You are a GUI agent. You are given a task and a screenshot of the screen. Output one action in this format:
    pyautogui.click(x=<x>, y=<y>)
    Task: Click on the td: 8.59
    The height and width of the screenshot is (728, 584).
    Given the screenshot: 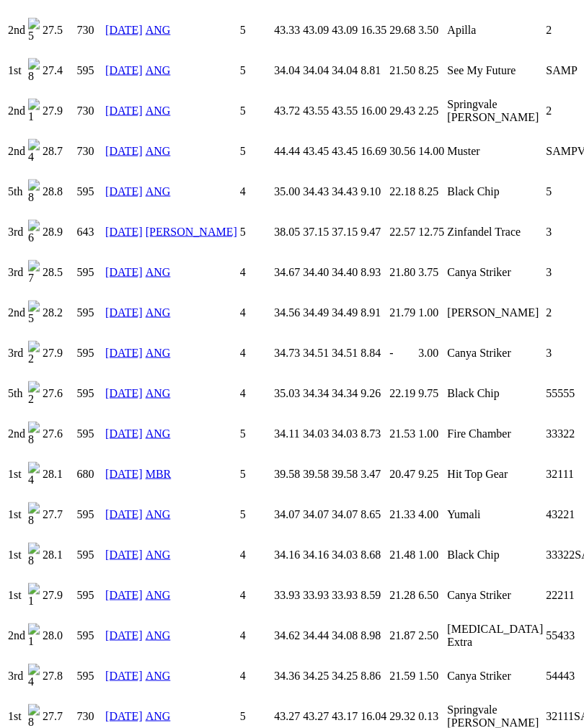 What is the action you would take?
    pyautogui.click(x=374, y=596)
    